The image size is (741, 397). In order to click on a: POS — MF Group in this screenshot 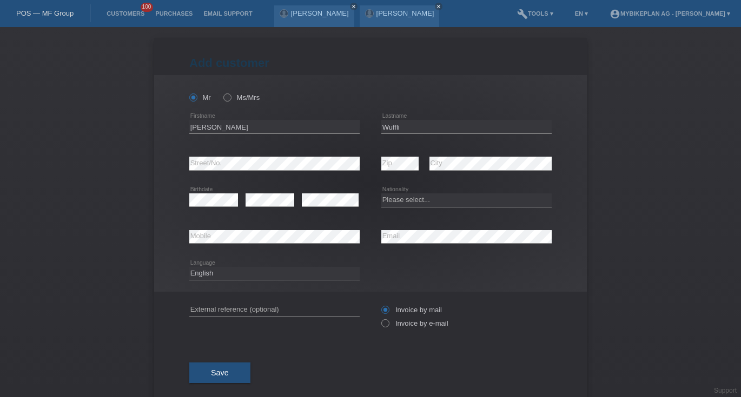, I will do `click(45, 13)`.